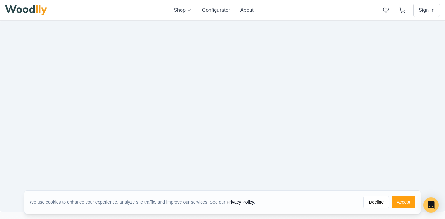 Image resolution: width=445 pixels, height=219 pixels. I want to click on img: Woodlly, so click(26, 10).